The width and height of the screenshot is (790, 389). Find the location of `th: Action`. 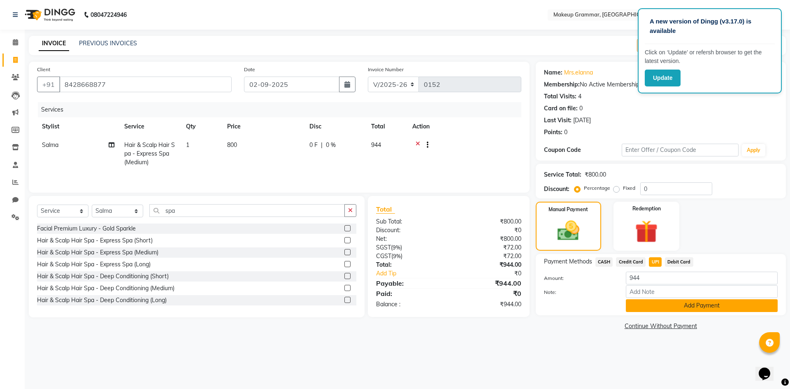

th: Action is located at coordinates (464, 126).